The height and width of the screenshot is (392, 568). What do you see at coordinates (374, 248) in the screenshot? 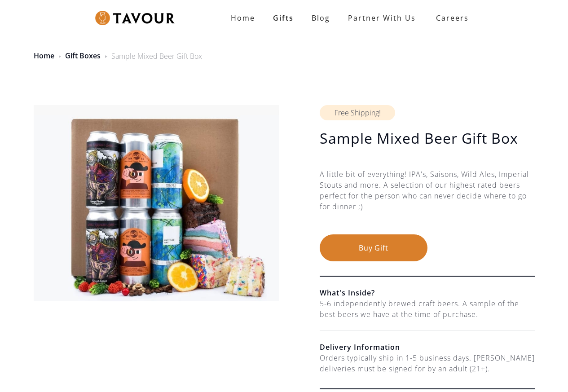
I see `button: Buy Gift` at bounding box center [374, 248].